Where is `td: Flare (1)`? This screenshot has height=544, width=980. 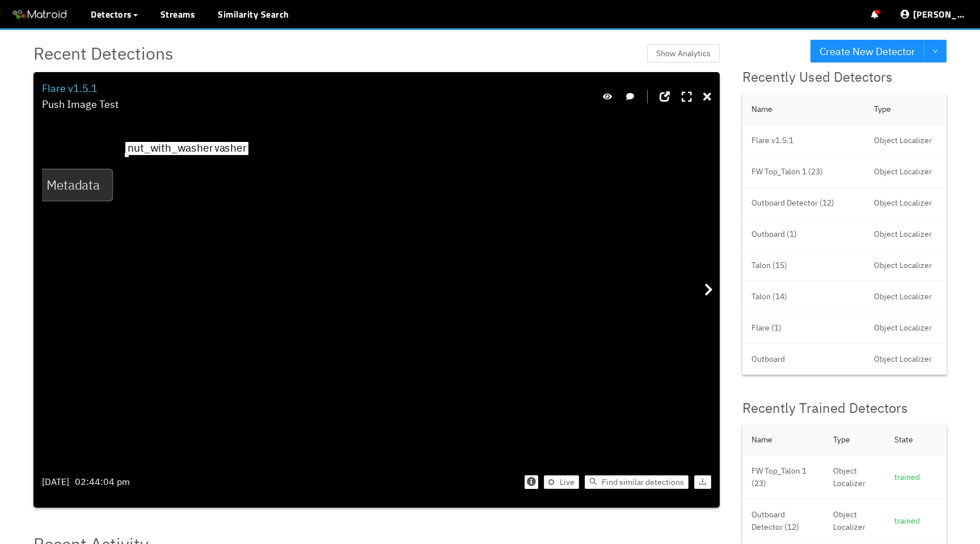
td: Flare (1) is located at coordinates (804, 328).